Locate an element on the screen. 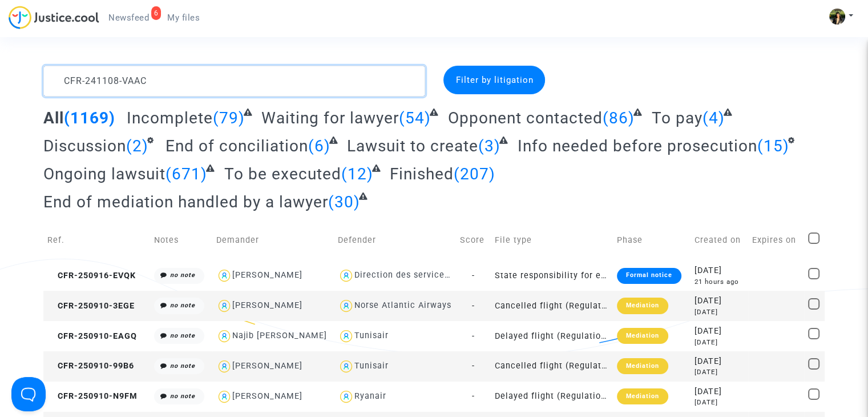 This screenshot has height=417, width=868. td: Defender is located at coordinates (395, 240).